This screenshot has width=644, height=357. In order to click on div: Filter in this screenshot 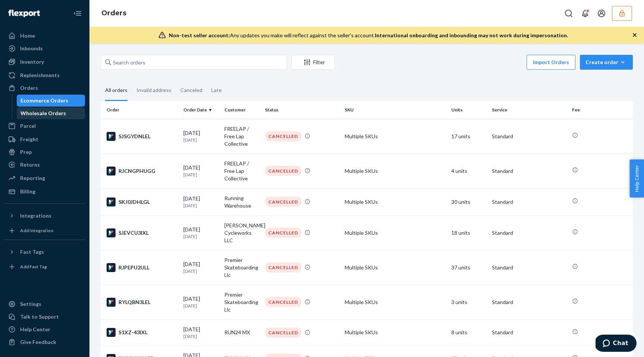, I will do `click(313, 62)`.